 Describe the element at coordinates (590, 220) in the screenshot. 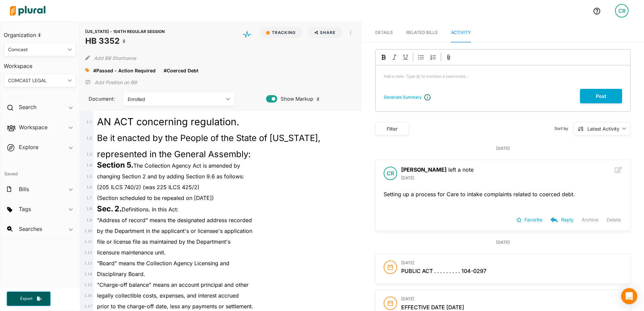

I see `button: Archive` at that location.